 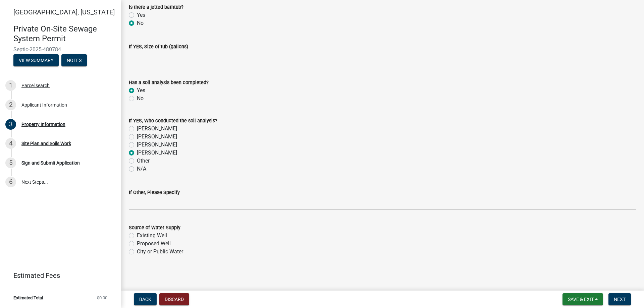 I want to click on span: $0.00, so click(x=102, y=298).